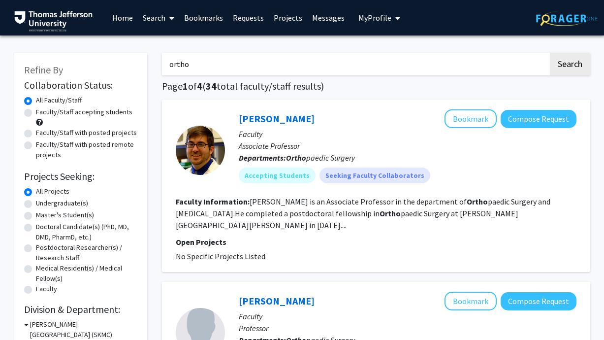 Image resolution: width=604 pixels, height=340 pixels. I want to click on label: Faculty/Staff accepting students, so click(84, 112).